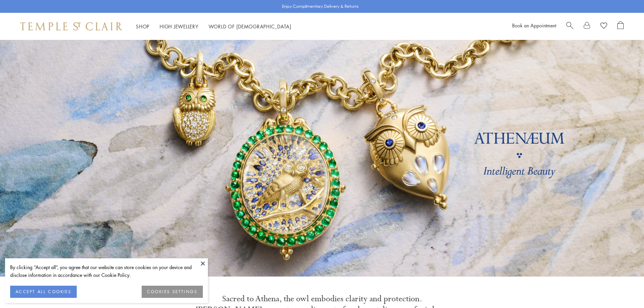 This screenshot has height=308, width=644. Describe the element at coordinates (43, 292) in the screenshot. I see `button: ACCEPT ALL COOKIES` at that location.